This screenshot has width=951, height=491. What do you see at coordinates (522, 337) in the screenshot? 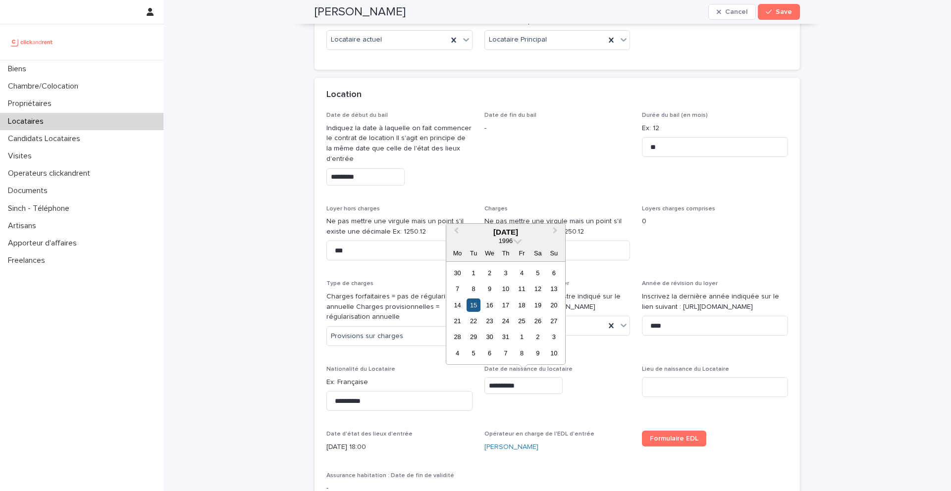
I see `div: Choose Friday, 1 November 1996` at bounding box center [522, 337].